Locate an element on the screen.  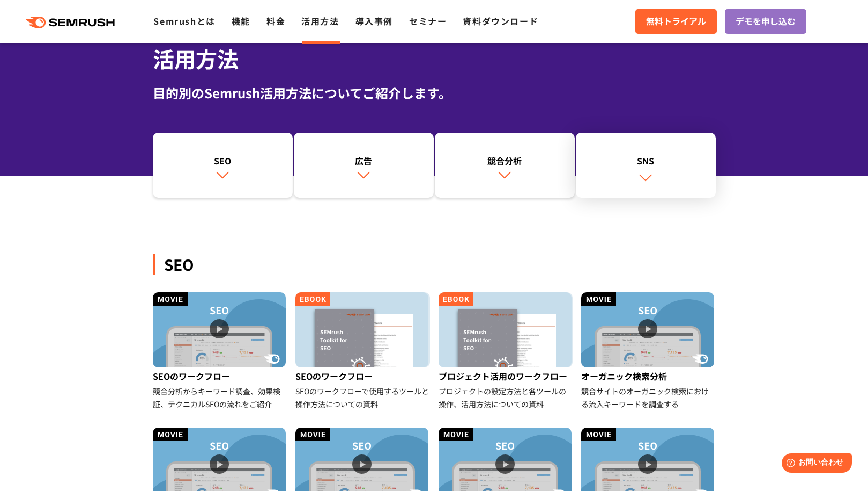
a: SEOのワークフロー SEOのワークフローで使用するツールと操作方法についての資料 is located at coordinates (362, 351).